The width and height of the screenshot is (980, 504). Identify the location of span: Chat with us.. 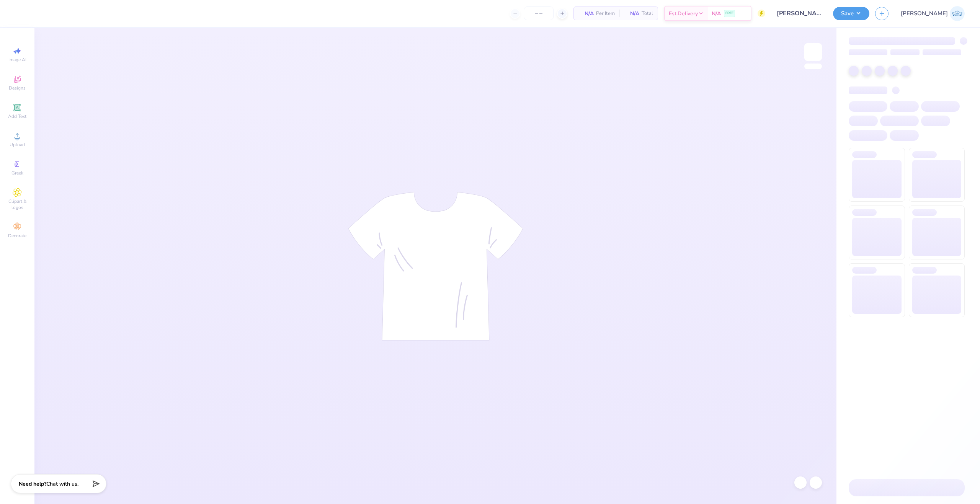
(62, 484).